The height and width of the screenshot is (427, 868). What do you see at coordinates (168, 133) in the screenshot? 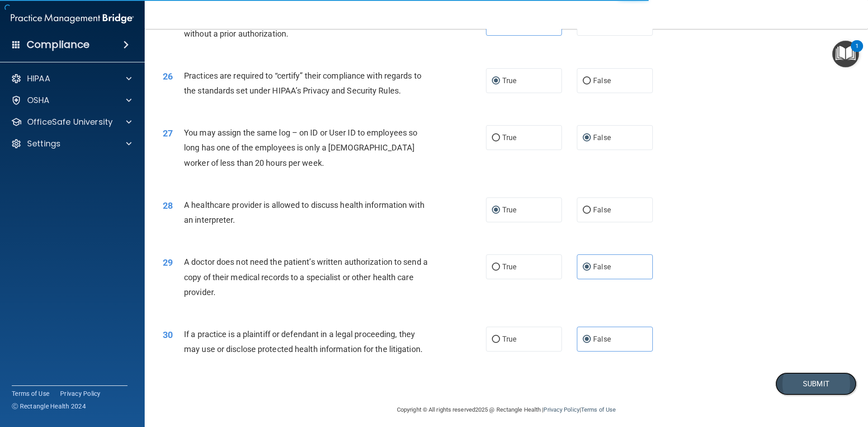
I see `span: 27` at bounding box center [168, 133].